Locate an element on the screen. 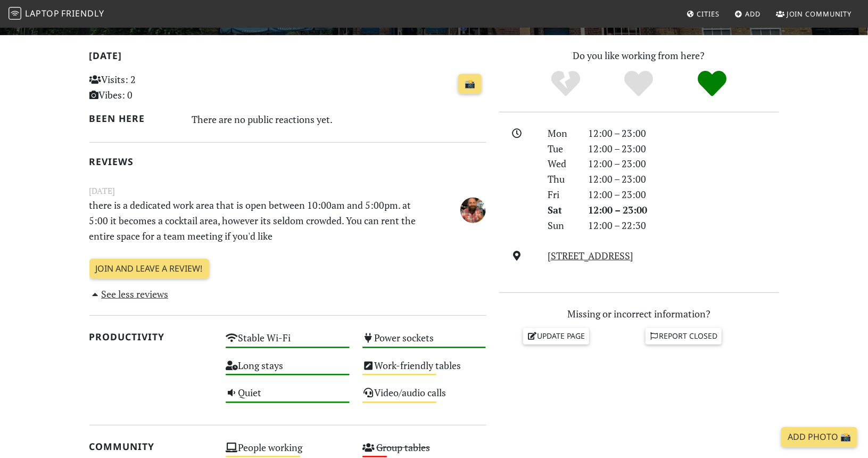 This screenshot has height=458, width=868. a: Join and leave a review! is located at coordinates (149, 269).